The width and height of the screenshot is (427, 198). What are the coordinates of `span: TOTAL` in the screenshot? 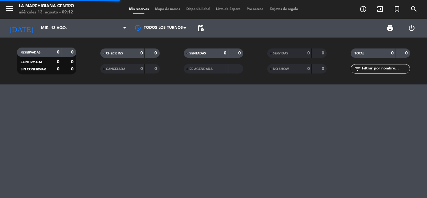 It's located at (359, 53).